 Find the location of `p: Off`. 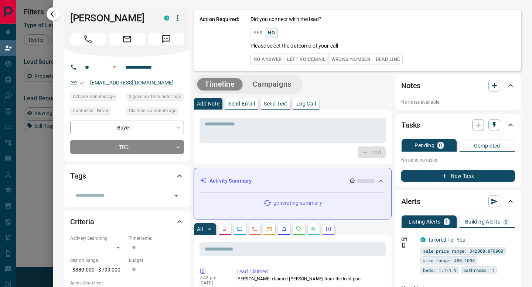

p: Off is located at coordinates (408, 240).